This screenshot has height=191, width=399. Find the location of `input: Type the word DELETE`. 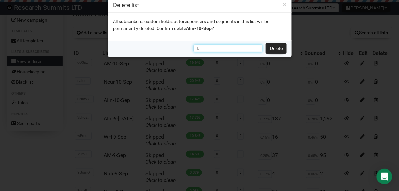

input: Type the word DELETE is located at coordinates (228, 49).